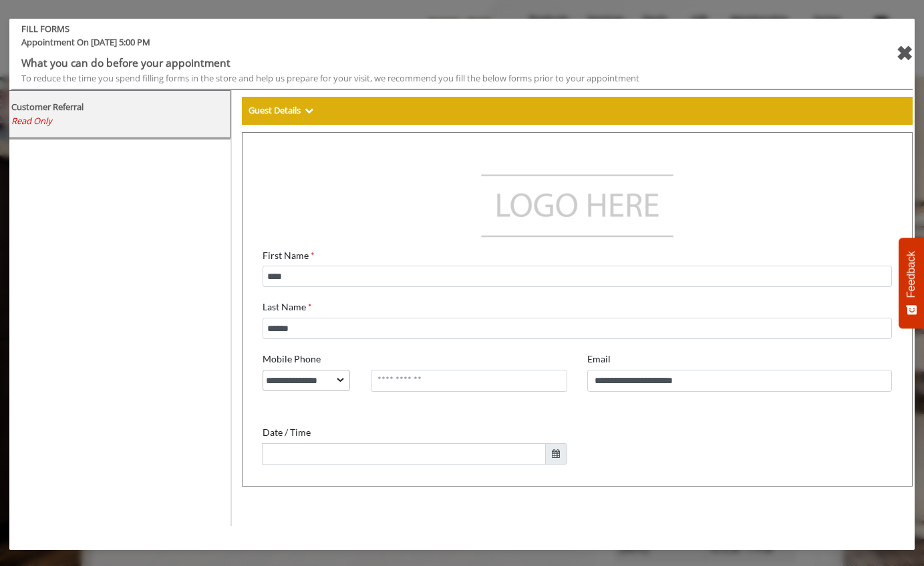  I want to click on label: Text Field, so click(34, 345).